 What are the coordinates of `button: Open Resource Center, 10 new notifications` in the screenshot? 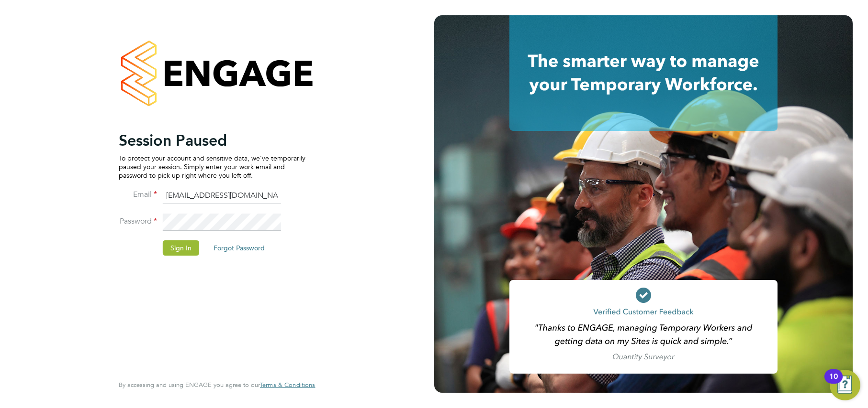 It's located at (845, 385).